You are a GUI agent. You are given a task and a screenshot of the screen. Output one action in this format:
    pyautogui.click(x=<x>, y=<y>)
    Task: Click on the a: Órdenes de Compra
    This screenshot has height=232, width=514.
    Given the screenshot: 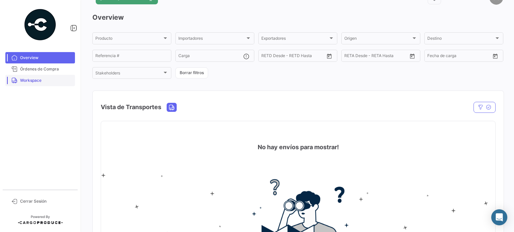 What is the action you would take?
    pyautogui.click(x=40, y=69)
    